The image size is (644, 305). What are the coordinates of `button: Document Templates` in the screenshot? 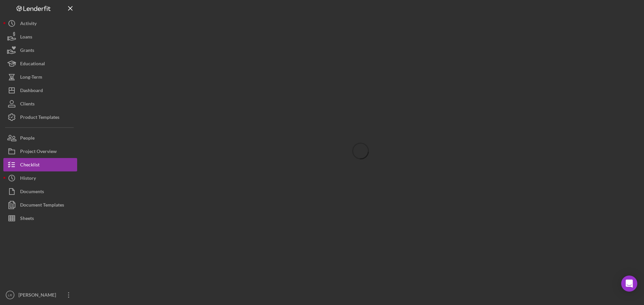 It's located at (40, 205).